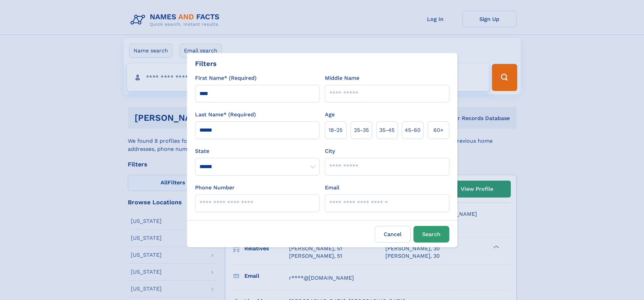 This screenshot has width=644, height=300. What do you see at coordinates (330, 115) in the screenshot?
I see `label: Age` at bounding box center [330, 115].